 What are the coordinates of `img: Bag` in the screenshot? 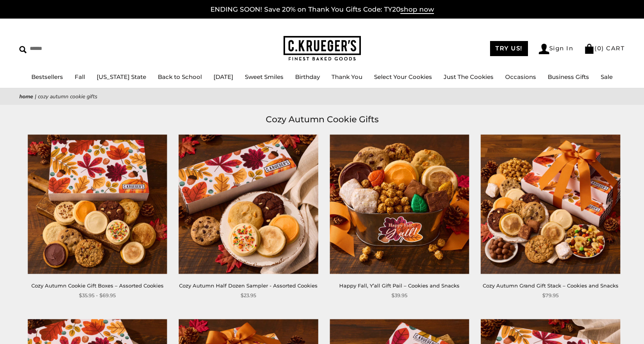 It's located at (589, 49).